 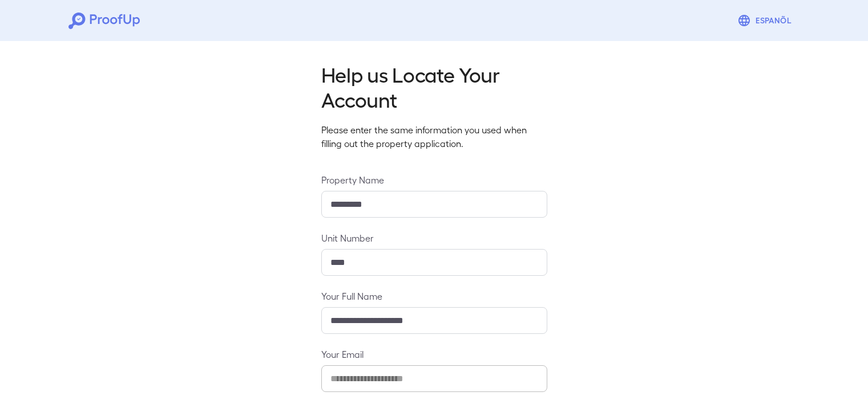 What do you see at coordinates (435, 87) in the screenshot?
I see `h2: Help us Locate Your Account` at bounding box center [435, 87].